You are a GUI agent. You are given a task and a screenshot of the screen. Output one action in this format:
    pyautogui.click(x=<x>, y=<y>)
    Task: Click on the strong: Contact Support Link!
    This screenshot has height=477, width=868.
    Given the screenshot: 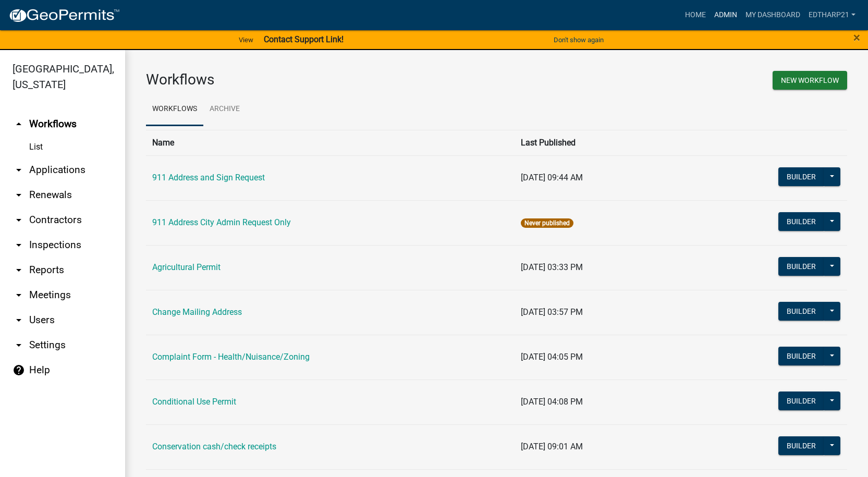 What is the action you would take?
    pyautogui.click(x=303, y=39)
    